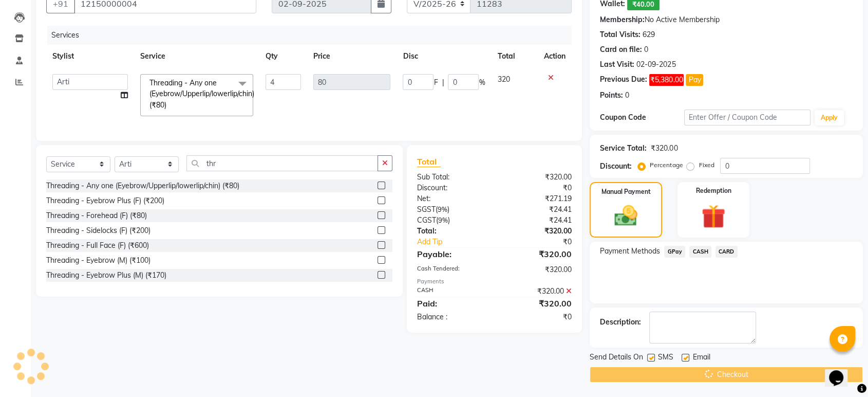  Describe the element at coordinates (674, 251) in the screenshot. I see `span: GPay` at that location.